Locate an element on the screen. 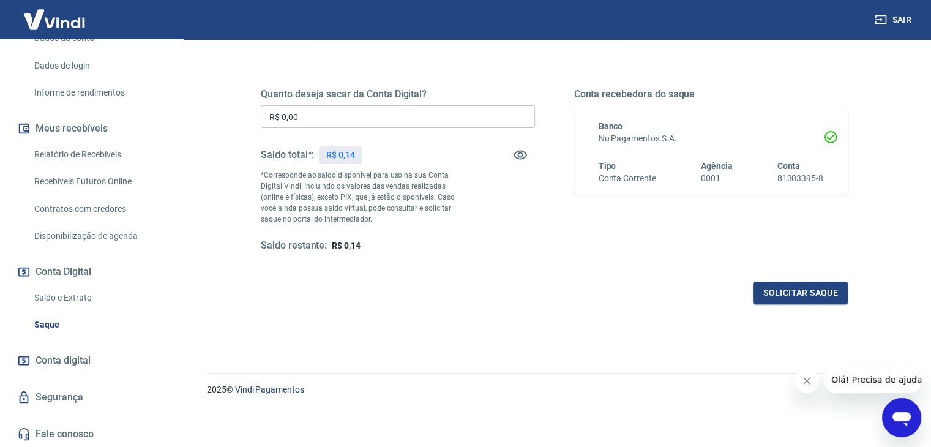  a: Saldo e Extrato is located at coordinates (99, 297).